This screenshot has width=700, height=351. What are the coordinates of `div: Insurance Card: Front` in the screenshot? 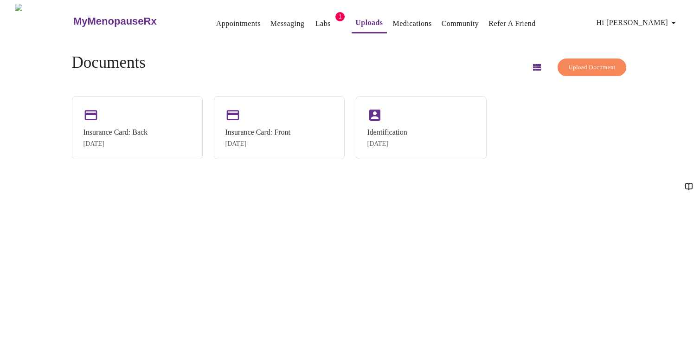 It's located at (258, 132).